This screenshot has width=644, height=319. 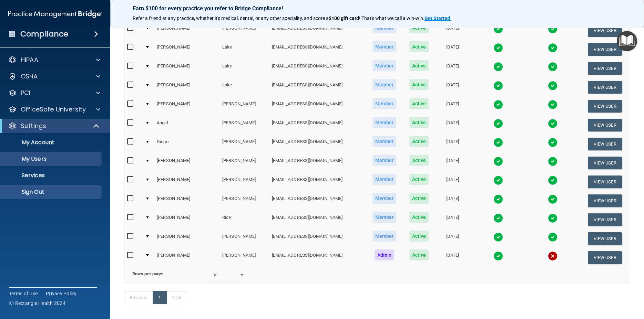 What do you see at coordinates (148, 274) in the screenshot?
I see `b: Rows per page:` at bounding box center [148, 274].